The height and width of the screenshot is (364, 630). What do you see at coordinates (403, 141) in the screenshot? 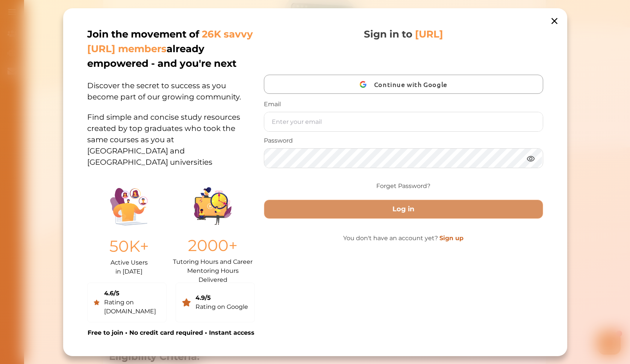
I see `p: Password` at bounding box center [403, 141].